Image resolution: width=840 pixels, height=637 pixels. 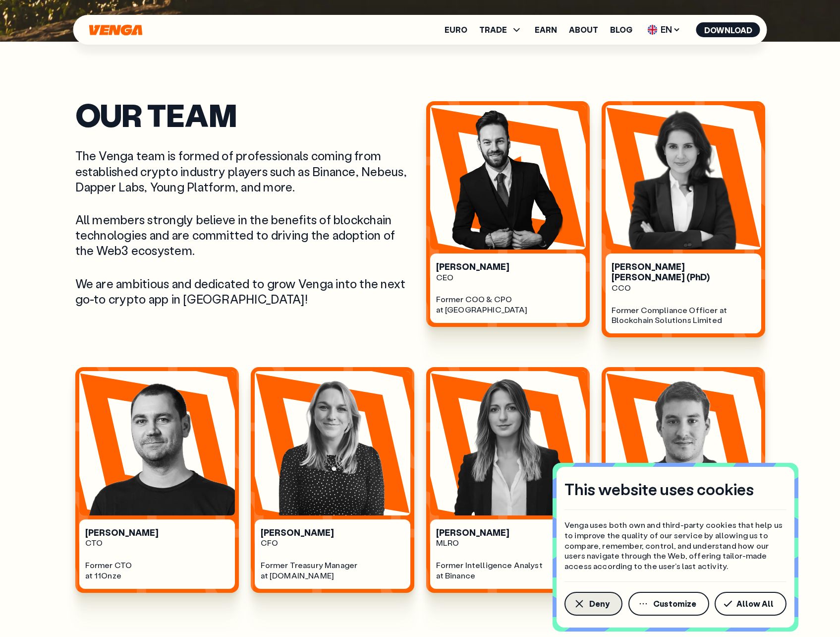 I want to click on p: All members strongly believe in the benefits of blockchain technologies and are committed to driv..., so click(x=245, y=235).